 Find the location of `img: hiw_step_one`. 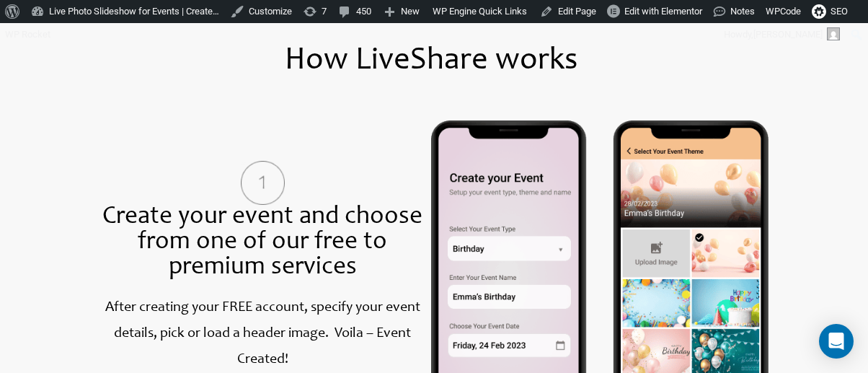

img: hiw_step_one is located at coordinates (262, 183).